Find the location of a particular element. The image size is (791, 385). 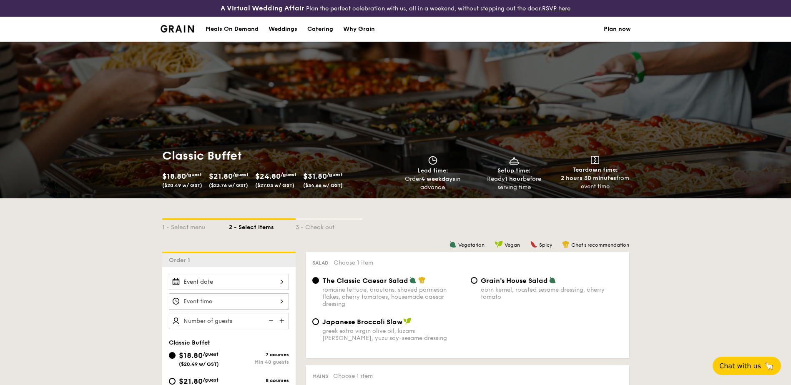

img: icon-dish.430c3a2e.svg is located at coordinates (514, 161).